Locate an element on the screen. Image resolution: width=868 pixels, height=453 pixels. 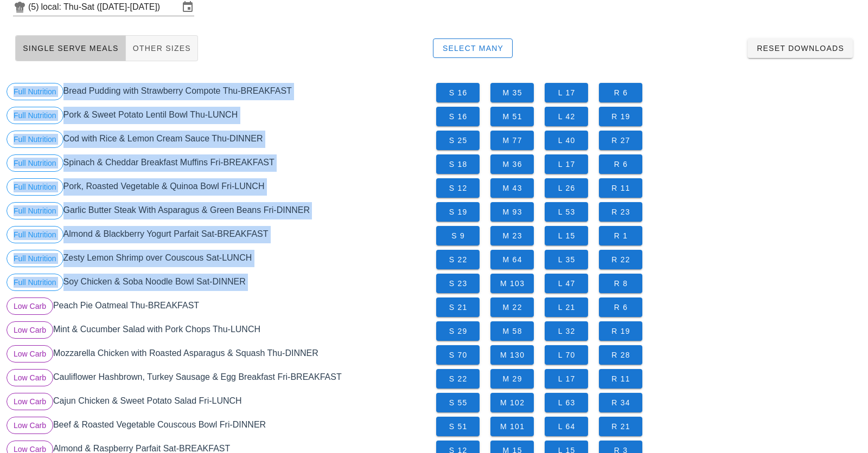
button: L 53 is located at coordinates (566, 212).